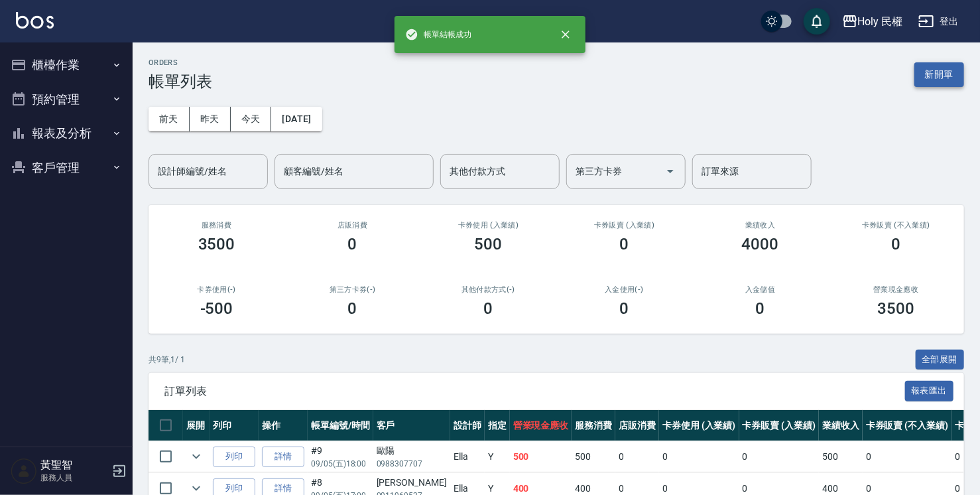 This screenshot has width=980, height=495. What do you see at coordinates (566, 34) in the screenshot?
I see `button: close` at bounding box center [566, 34].